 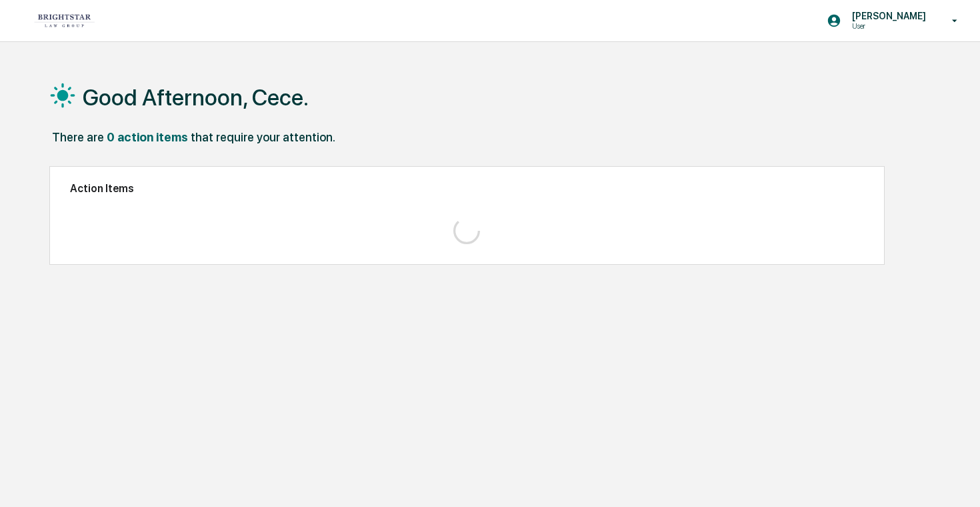 What do you see at coordinates (147, 137) in the screenshot?
I see `div: 0 action items` at bounding box center [147, 137].